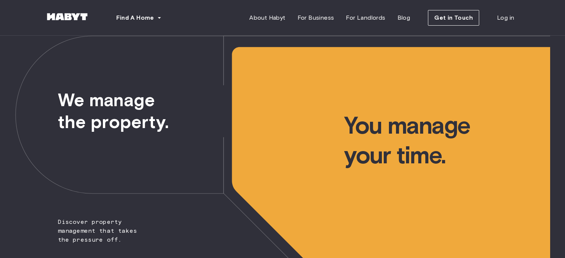 This screenshot has width=565, height=258. Describe the element at coordinates (453, 18) in the screenshot. I see `span: Get in Touch` at that location.